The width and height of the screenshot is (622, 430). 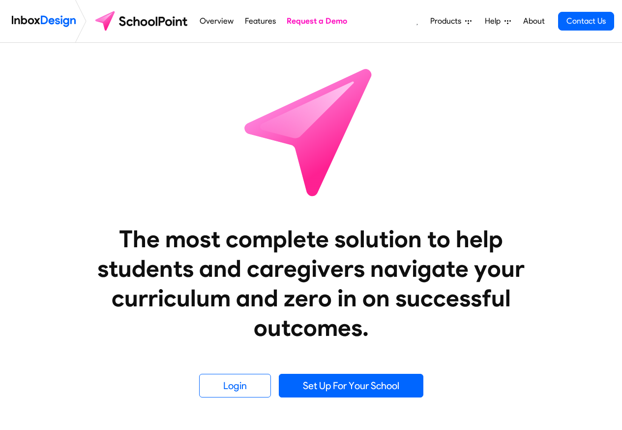 I want to click on a: Help, so click(x=498, y=21).